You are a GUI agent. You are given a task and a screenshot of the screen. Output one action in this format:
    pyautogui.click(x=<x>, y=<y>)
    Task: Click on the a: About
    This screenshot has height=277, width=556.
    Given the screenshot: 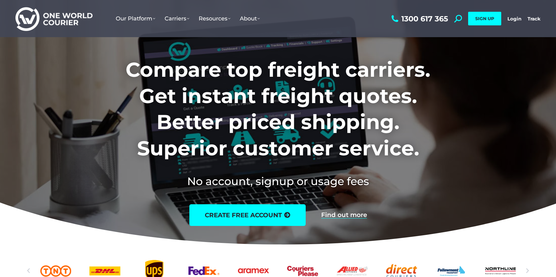 What is the action you would take?
    pyautogui.click(x=250, y=19)
    